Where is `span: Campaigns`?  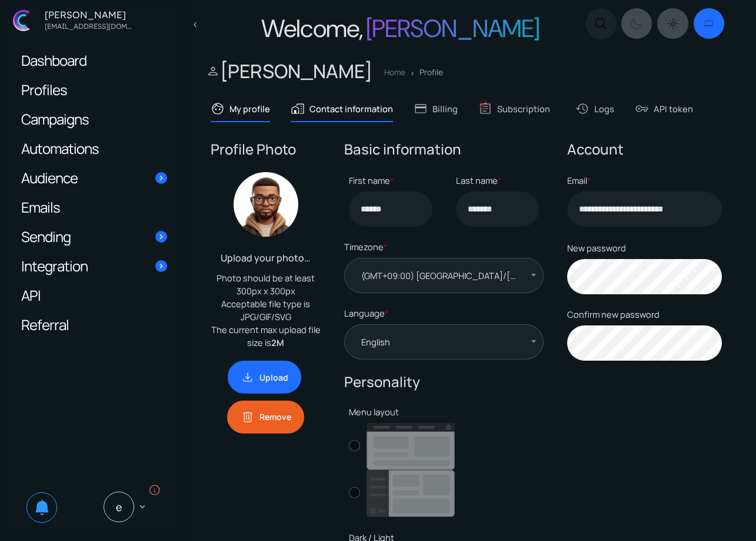
span: Campaigns is located at coordinates (55, 119).